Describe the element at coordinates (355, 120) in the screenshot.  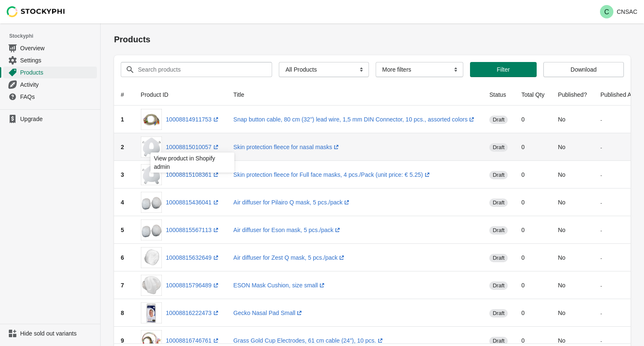
I see `a: Snap button cable, 80 cm (32'') lead wire, 1,5 mm DIN Connector, 10 pcs., assorted colors(opens a...` at that location.